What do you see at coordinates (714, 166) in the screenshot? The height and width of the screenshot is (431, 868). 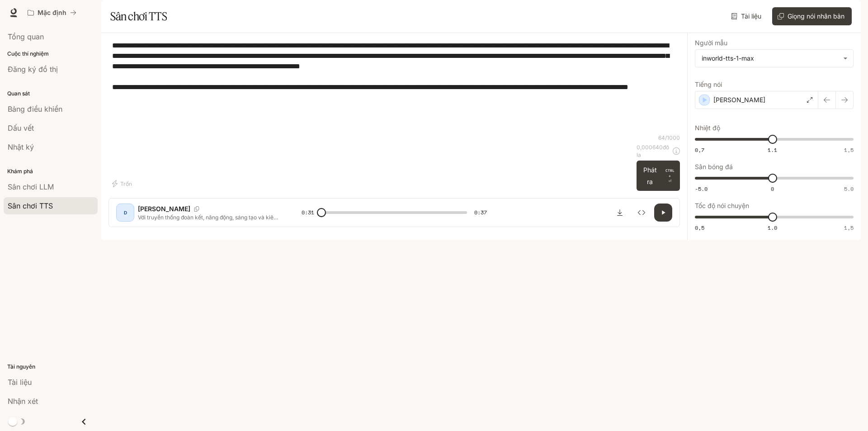 I see `font: Sân bóng đá` at bounding box center [714, 166].